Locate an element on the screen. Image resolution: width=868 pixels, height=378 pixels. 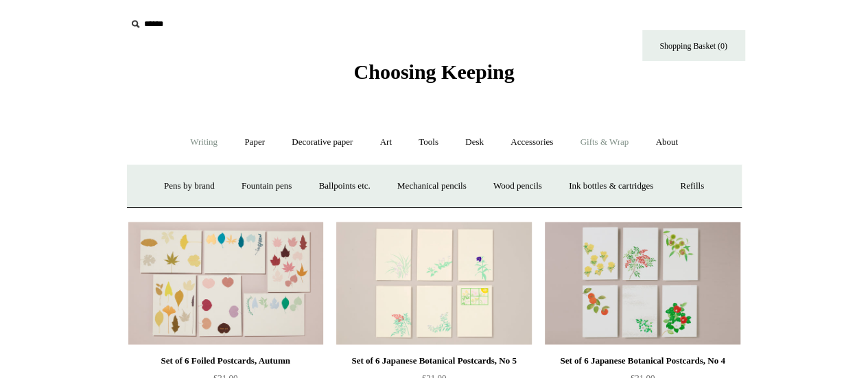
div: Set of 6 Japanese Botanical Postcards, No 4 is located at coordinates (642, 360).